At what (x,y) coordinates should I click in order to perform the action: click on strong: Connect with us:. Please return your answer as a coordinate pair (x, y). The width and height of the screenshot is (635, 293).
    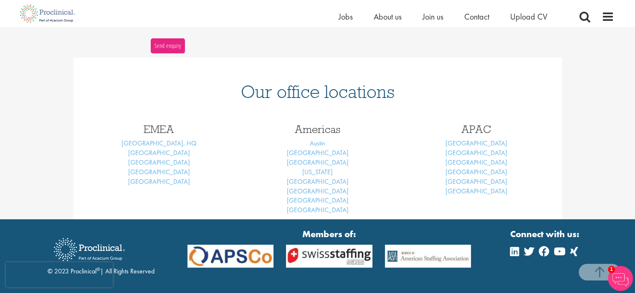
    Looking at the image, I should click on (546, 234).